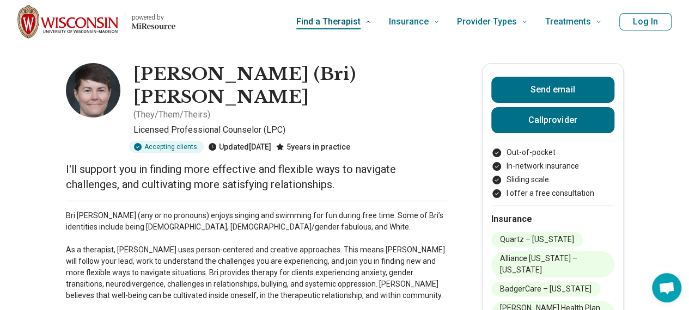 The image size is (689, 310). What do you see at coordinates (172, 115) in the screenshot?
I see `p: ( They/Them/Theirs )` at bounding box center [172, 115].